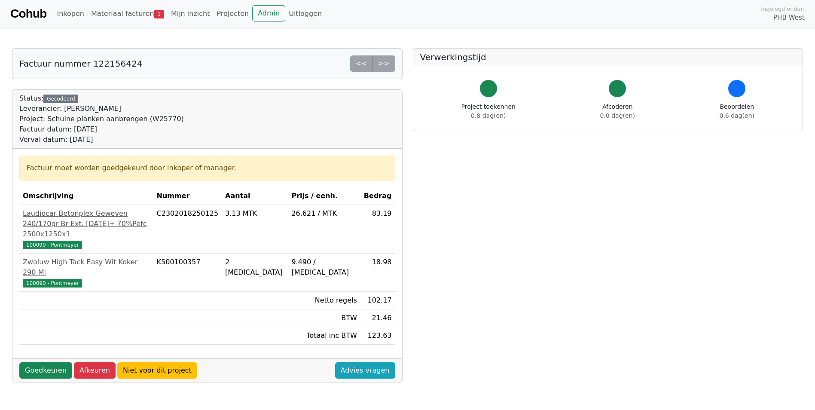  I want to click on a: Zwaluw High Tack Easy Wit Koker 290 Ml100090 - Pontmeyer, so click(86, 272).